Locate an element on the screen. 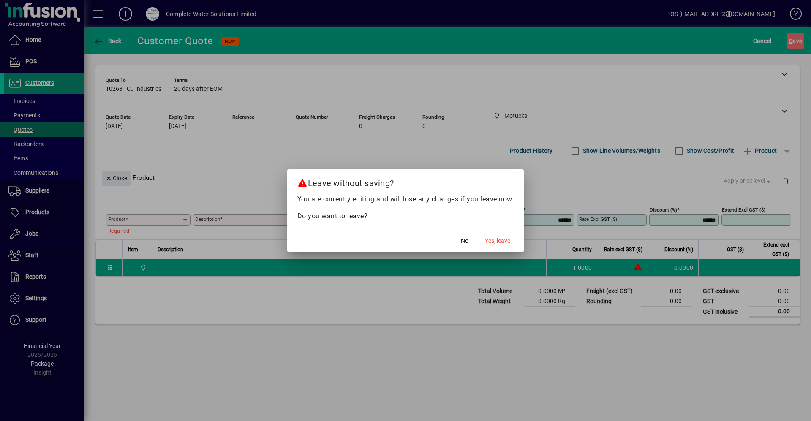 The width and height of the screenshot is (811, 421). h2: Leave without saving? is located at coordinates (406, 182).